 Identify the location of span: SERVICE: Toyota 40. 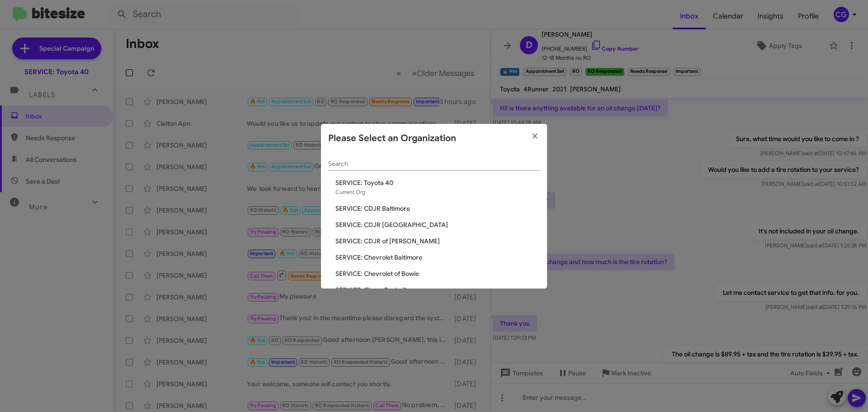
(437, 182).